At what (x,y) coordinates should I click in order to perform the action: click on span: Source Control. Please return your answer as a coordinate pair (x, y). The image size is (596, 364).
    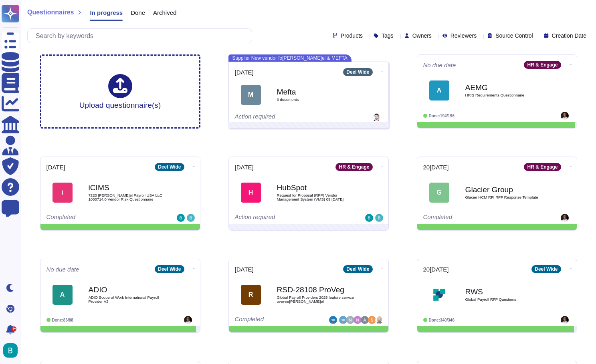
    Looking at the image, I should click on (514, 36).